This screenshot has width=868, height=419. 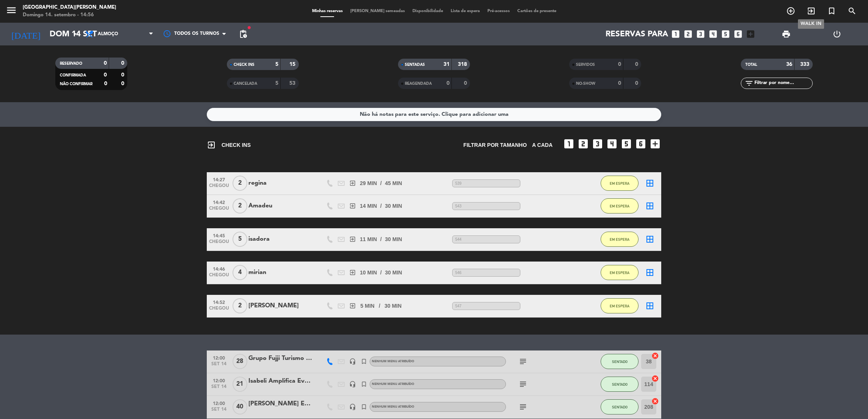 I want to click on div: mirian, so click(x=280, y=273).